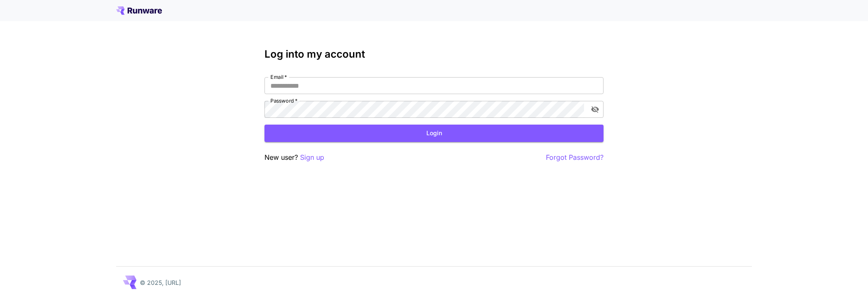  What do you see at coordinates (312, 157) in the screenshot?
I see `button: Sign up` at bounding box center [312, 157].